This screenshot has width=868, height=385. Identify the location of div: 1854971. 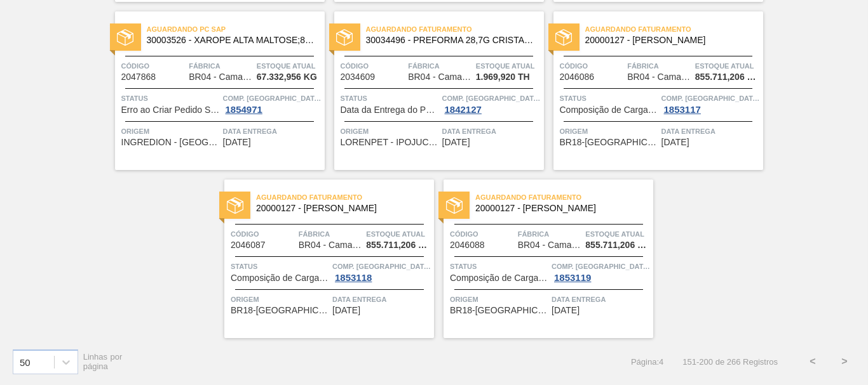
(244, 110).